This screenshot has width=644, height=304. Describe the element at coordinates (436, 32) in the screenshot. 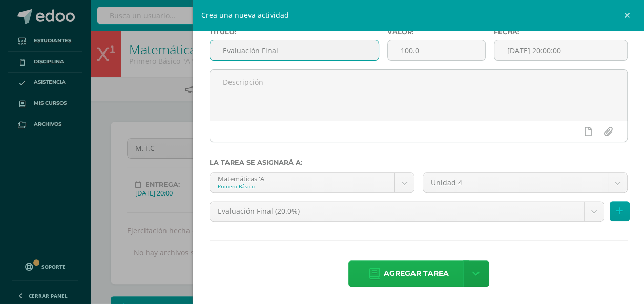

I see `label: Valor:` at that location.